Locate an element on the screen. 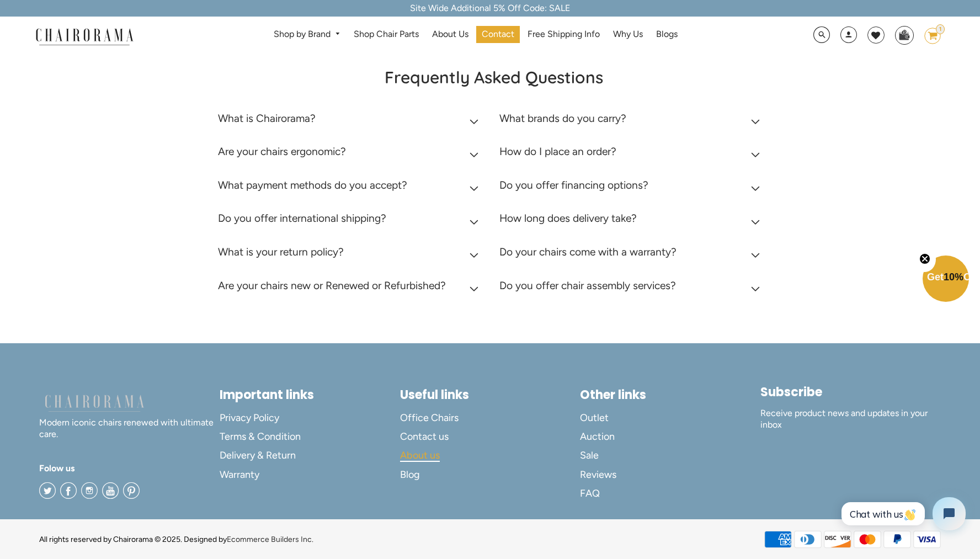 The image size is (980, 559). summary: Are your chairs ergonomic? is located at coordinates (350, 154).